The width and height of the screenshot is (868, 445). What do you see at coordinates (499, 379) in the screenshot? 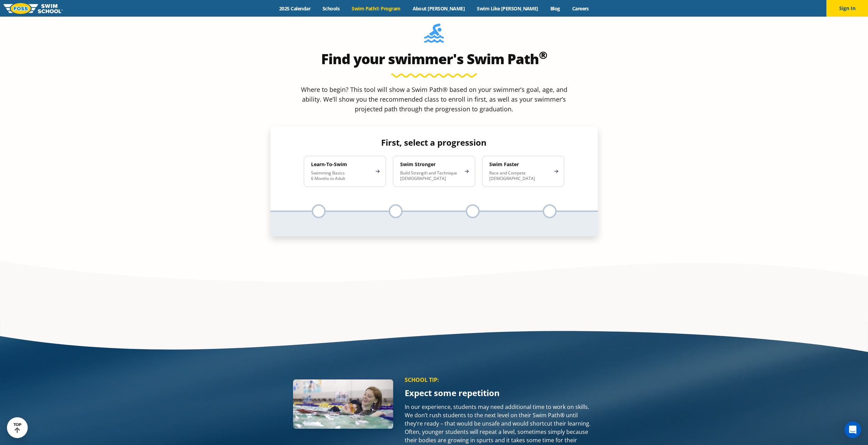
I see `p: SCHOOL TIP:` at bounding box center [499, 379].